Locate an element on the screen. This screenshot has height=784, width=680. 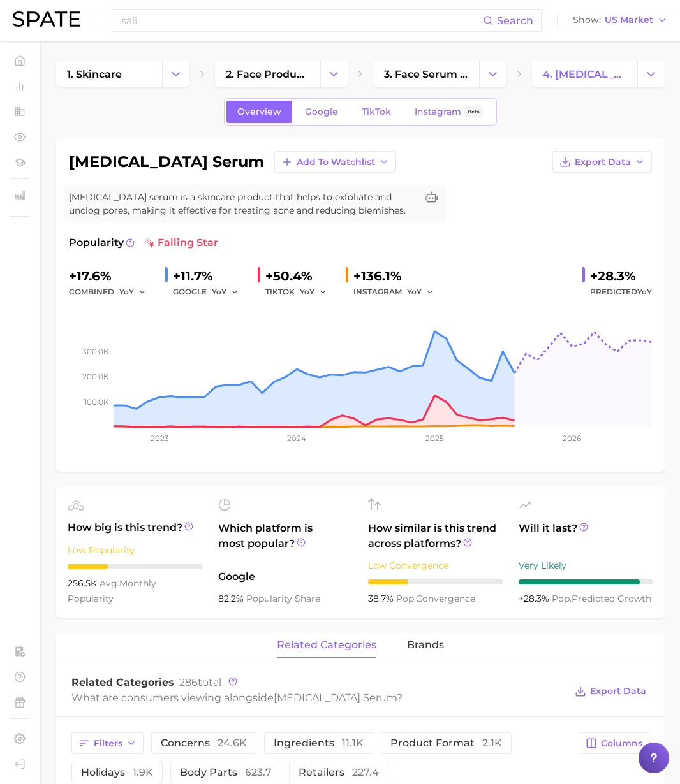
span: 82.2% is located at coordinates (232, 598).